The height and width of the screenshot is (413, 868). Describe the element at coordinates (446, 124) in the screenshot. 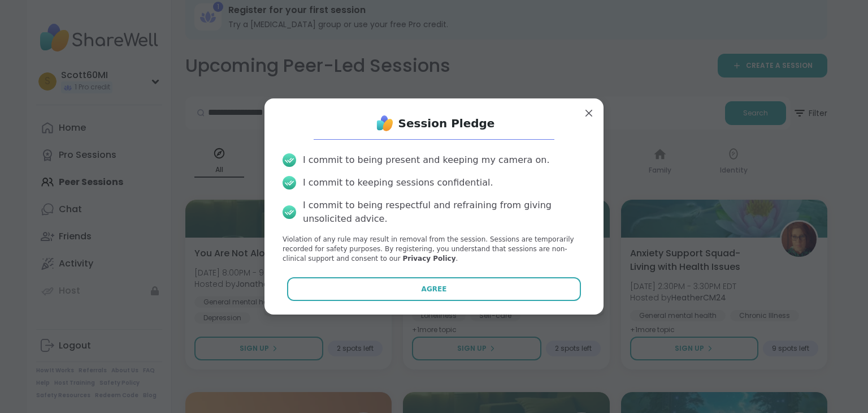

I see `h1: Session Pledge` at that location.